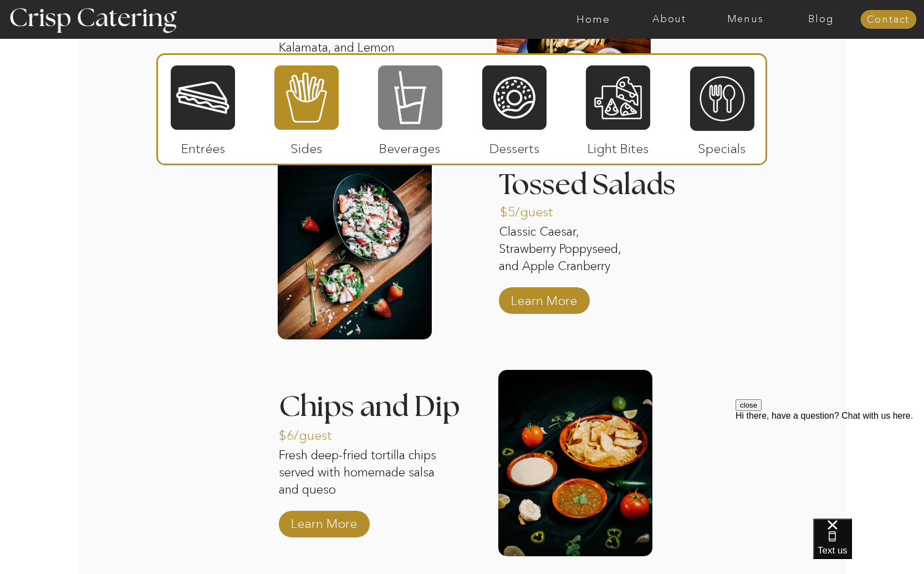  What do you see at coordinates (19, 32) in the screenshot?
I see `span: Text us` at bounding box center [19, 32].